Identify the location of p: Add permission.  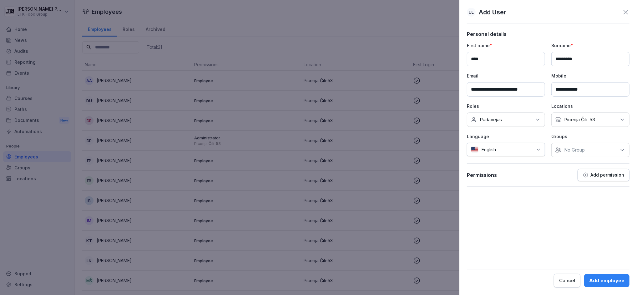
(608, 175).